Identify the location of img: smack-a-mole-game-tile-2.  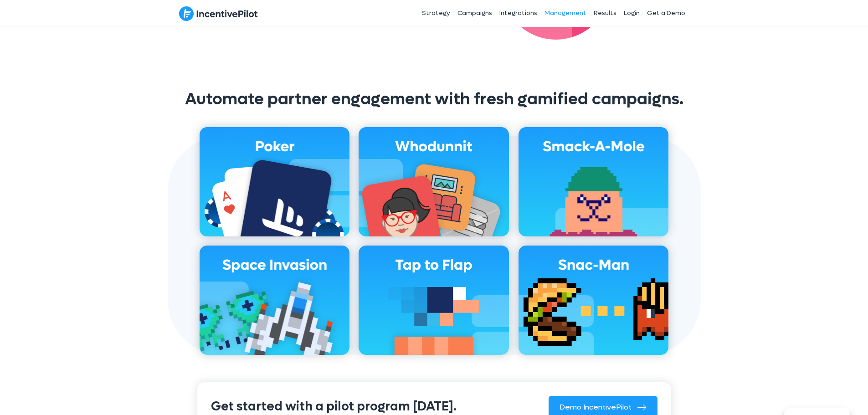
(594, 182).